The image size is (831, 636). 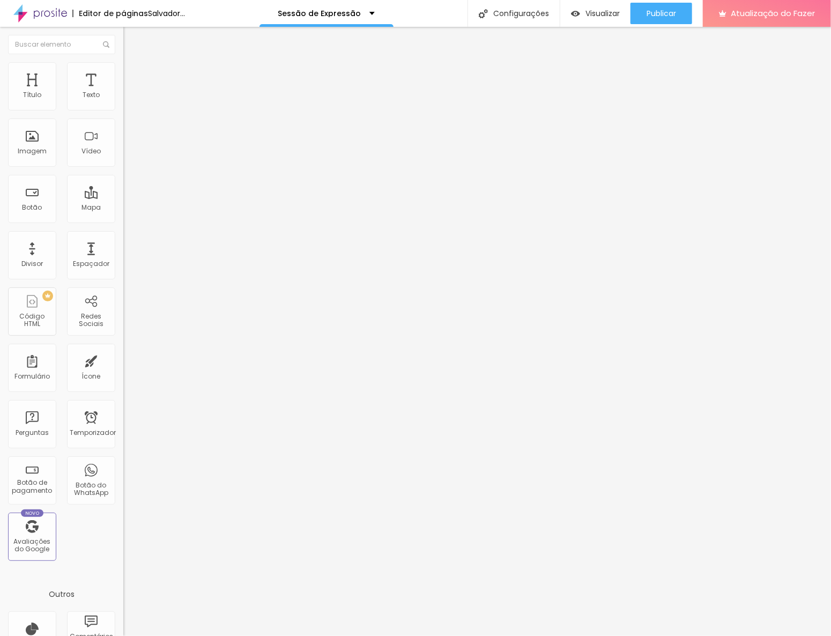 I want to click on font: Atualização do Fazer, so click(x=773, y=13).